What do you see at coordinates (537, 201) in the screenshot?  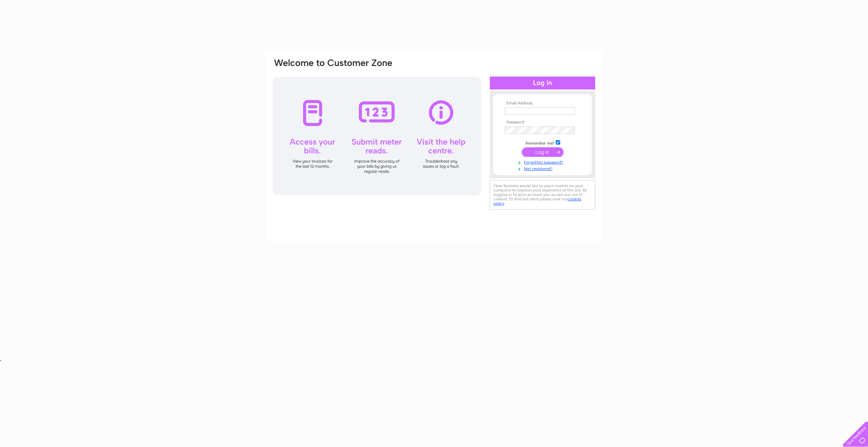 I see `a: cookies policy` at bounding box center [537, 201].